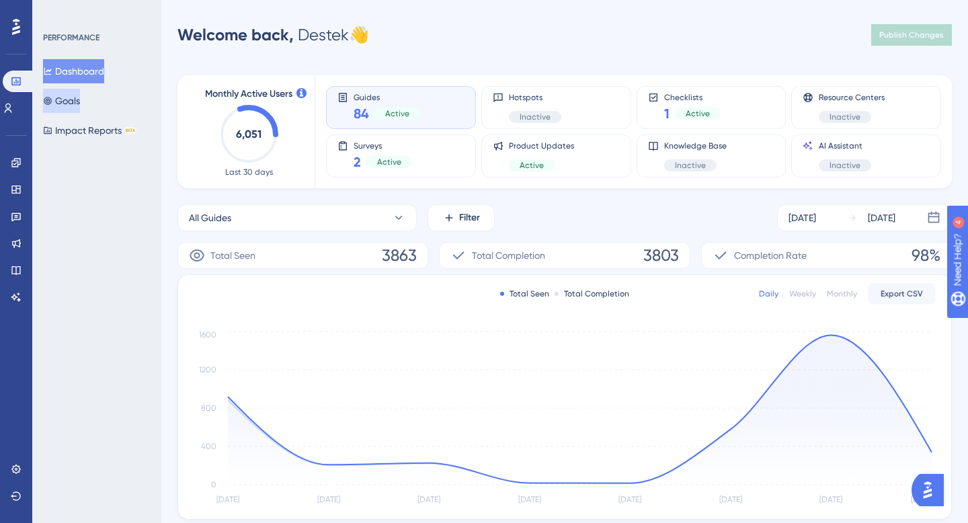 The image size is (968, 523). I want to click on div: Monthly, so click(842, 294).